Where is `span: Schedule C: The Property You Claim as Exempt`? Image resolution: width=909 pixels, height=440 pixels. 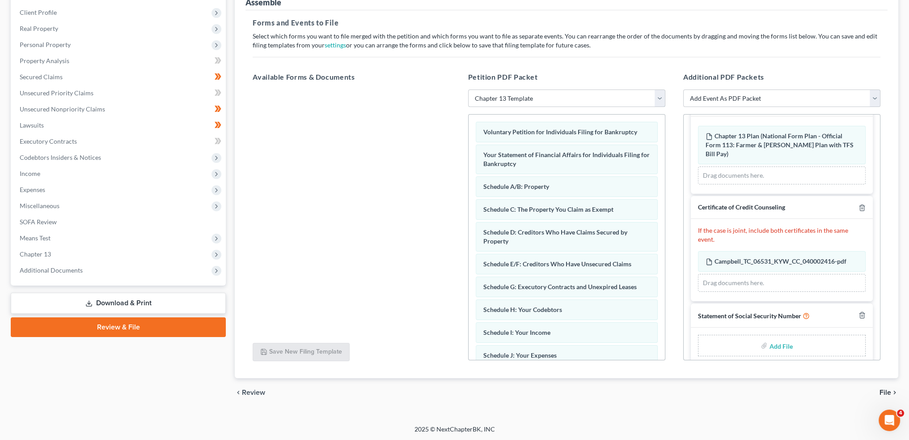
span: Schedule C: The Property You Claim as Exempt is located at coordinates (548, 209).